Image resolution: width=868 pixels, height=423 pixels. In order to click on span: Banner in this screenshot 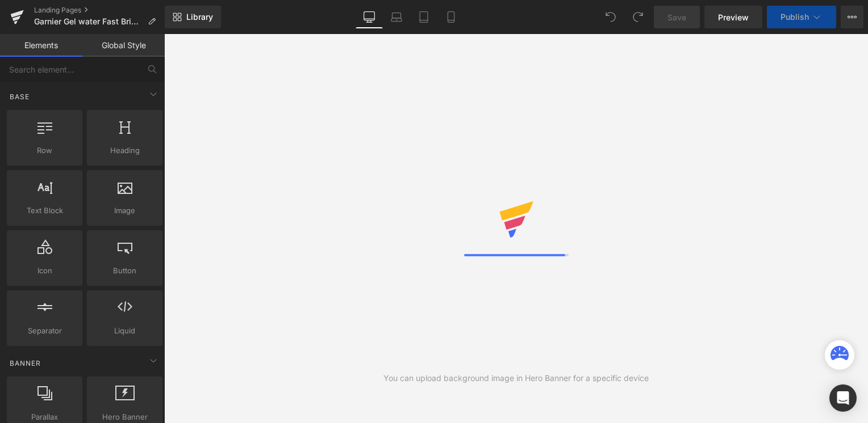, I will do `click(25, 363)`.